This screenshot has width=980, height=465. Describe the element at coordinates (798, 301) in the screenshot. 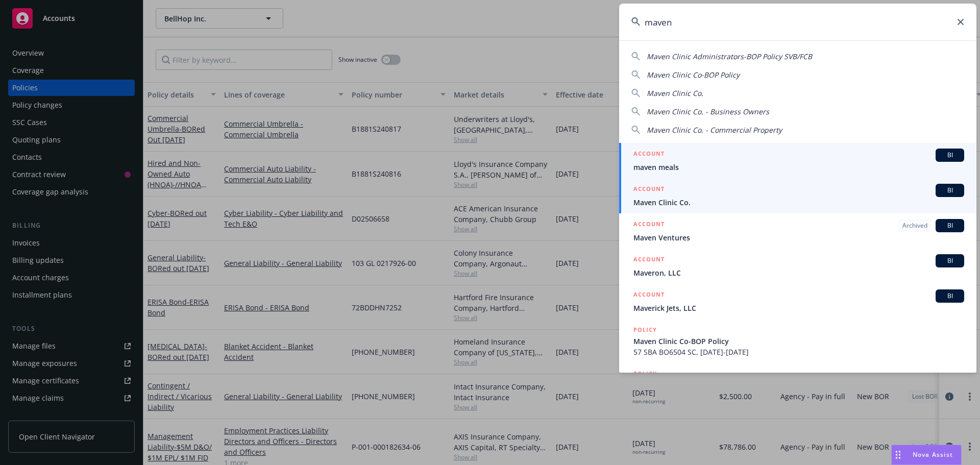

I see `a: ACCOUNTBIMaverick Jets, LLC` at that location.